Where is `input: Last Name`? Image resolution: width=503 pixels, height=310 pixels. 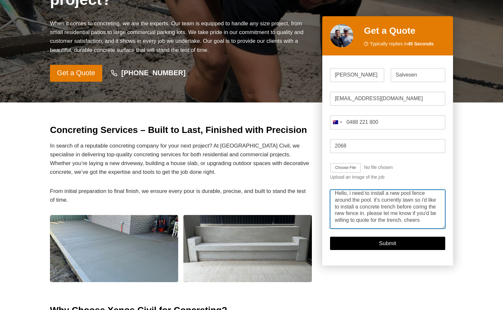
input: Last Name is located at coordinates (418, 75).